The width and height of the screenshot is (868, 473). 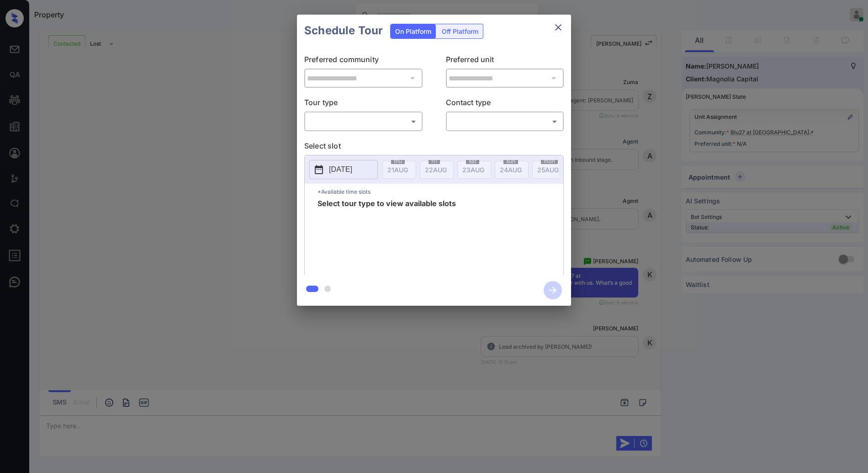 What do you see at coordinates (387, 236) in the screenshot?
I see `span: Select tour type to view available slots` at bounding box center [387, 236].